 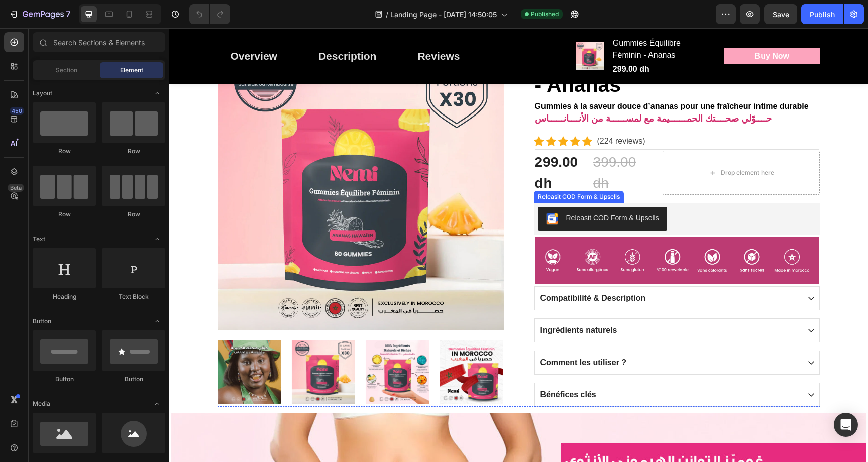 What do you see at coordinates (414, 334) in the screenshot?
I see `strong: Comment les utiliser ?` at bounding box center [414, 334].